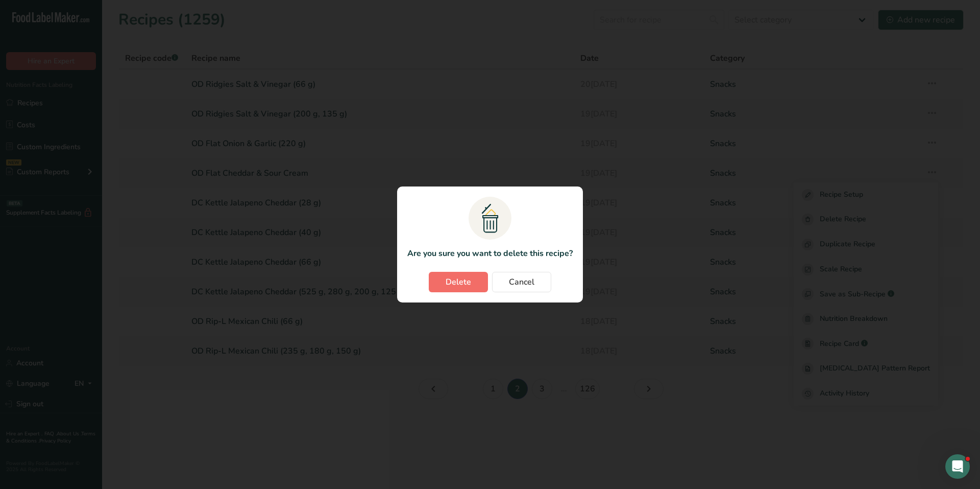 The width and height of the screenshot is (980, 489). Describe the element at coordinates (459, 282) in the screenshot. I see `span: Delete` at that location.